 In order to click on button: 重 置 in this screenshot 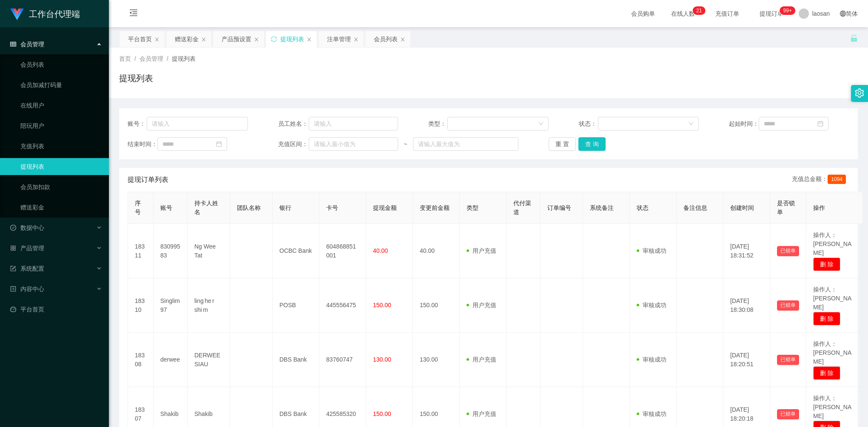, I will do `click(562, 144)`.